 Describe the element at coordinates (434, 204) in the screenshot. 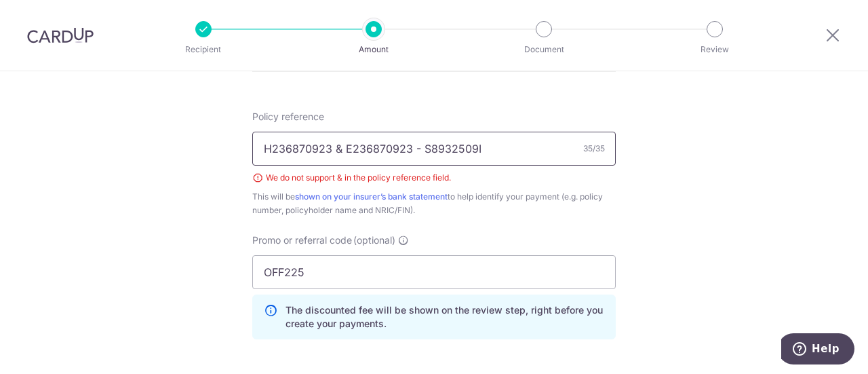

I see `div: This will be to help identify your payment (e.g. policy number, policyholder name and NRIC/FIN).` at that location.